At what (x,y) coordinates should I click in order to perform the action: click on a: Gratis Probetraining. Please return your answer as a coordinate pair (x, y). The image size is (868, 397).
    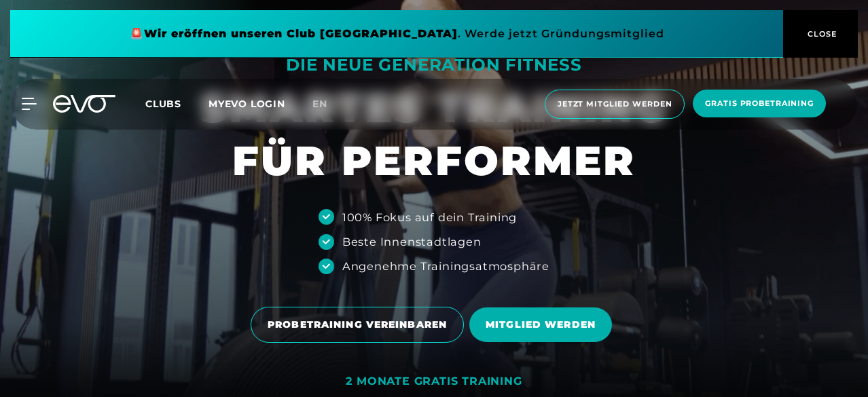
    Looking at the image, I should click on (759, 104).